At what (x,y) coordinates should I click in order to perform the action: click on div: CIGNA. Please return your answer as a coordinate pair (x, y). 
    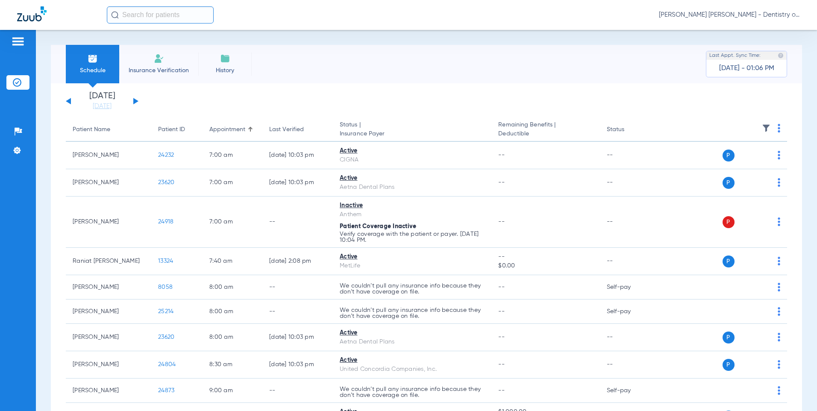
    Looking at the image, I should click on (412, 160).